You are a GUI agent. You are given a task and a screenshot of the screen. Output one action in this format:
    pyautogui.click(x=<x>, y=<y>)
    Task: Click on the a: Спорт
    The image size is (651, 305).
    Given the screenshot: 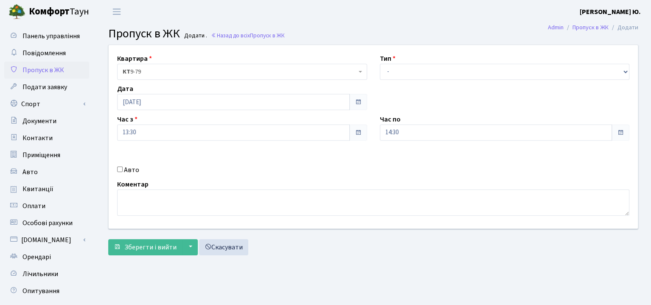 What is the action you would take?
    pyautogui.click(x=47, y=104)
    